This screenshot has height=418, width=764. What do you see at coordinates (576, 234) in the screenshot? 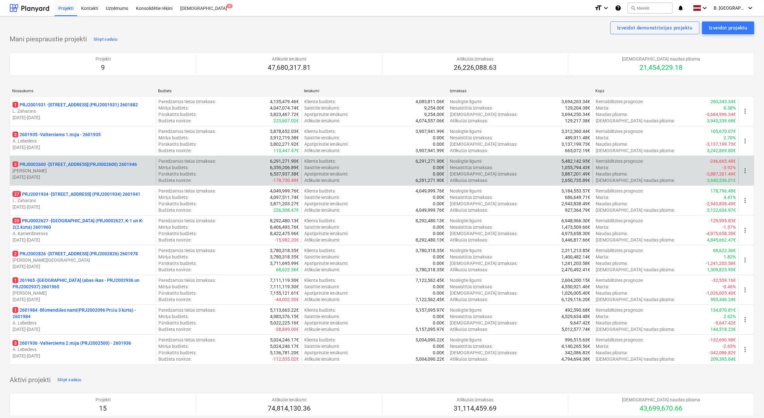
I see `p: 4,975,658.30€` at bounding box center [576, 234].